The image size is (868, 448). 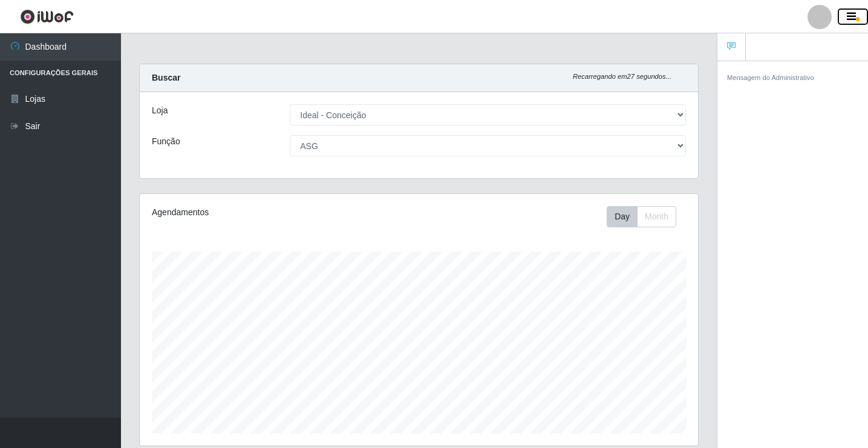 I want to click on i: Recarregando em 27 segundos..., so click(x=622, y=77).